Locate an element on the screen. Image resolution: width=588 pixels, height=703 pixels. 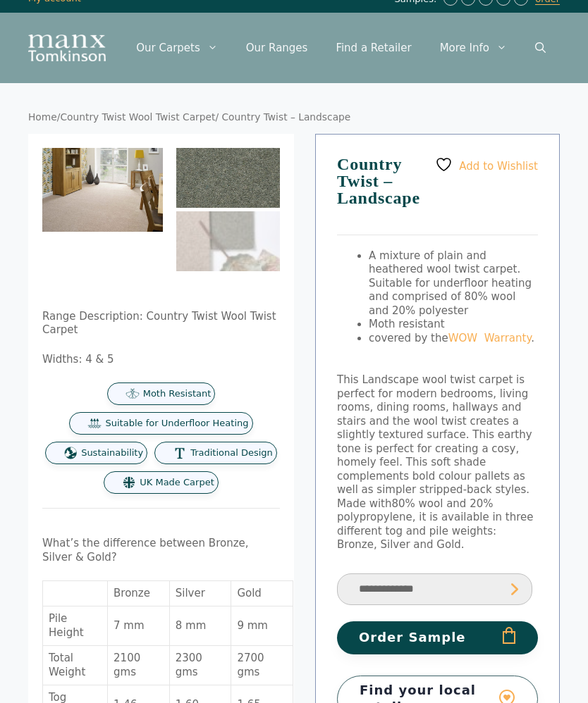
p: Range Description: Country Twist Wool Twist Carpet is located at coordinates (161, 324).